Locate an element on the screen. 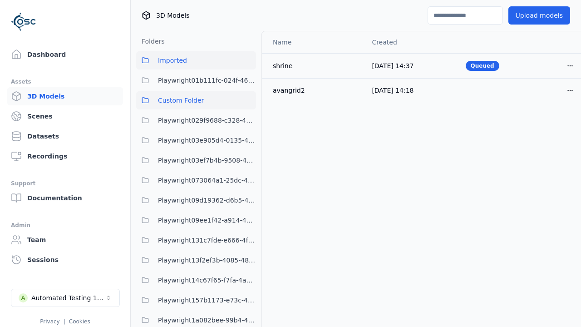 This screenshot has width=581, height=327. span: Playwright09d19362-d6b5-4945-b4e5-b2ff4a555945 is located at coordinates (207, 200).